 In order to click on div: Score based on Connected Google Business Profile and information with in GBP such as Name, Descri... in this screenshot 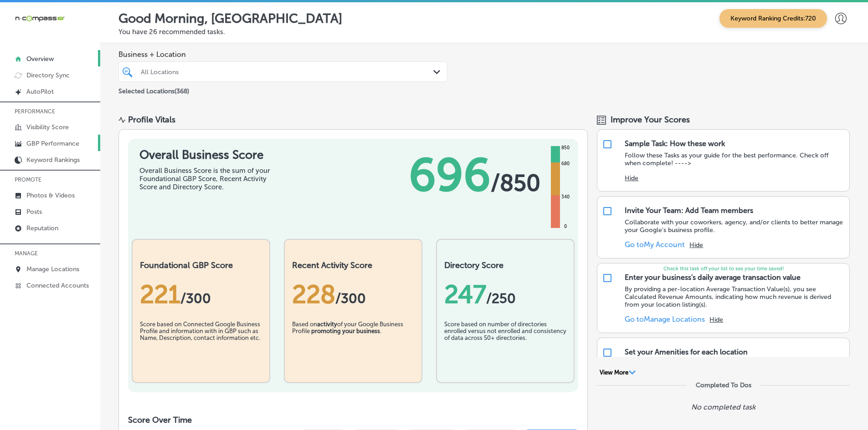, I will do `click(201, 344)`.